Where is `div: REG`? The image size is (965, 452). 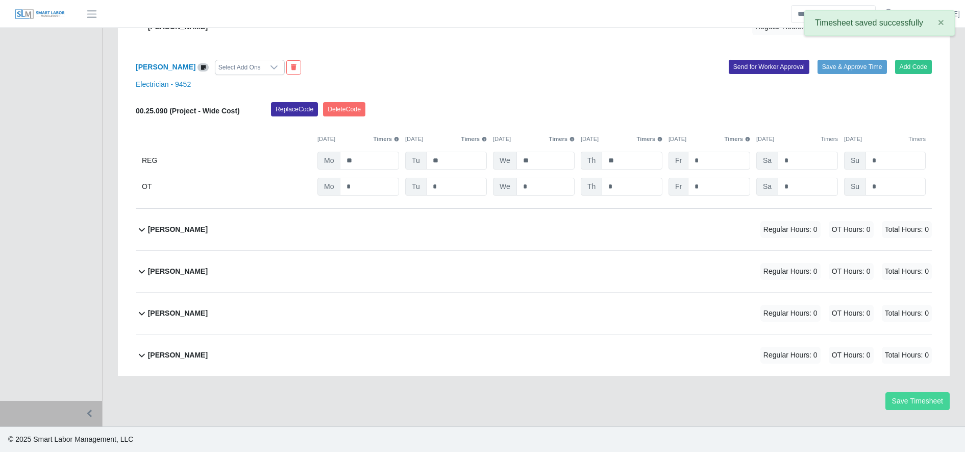
div: REG is located at coordinates (227, 160).